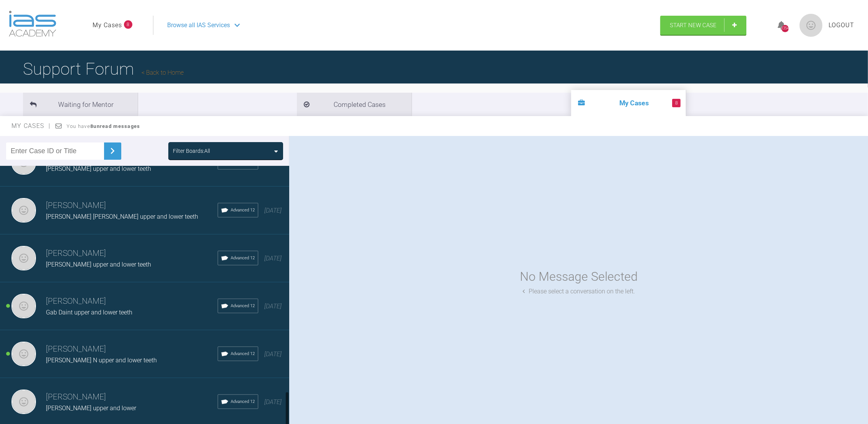 This screenshot has height=424, width=868. What do you see at coordinates (785, 29) in the screenshot?
I see `div: 1354` at bounding box center [785, 29].